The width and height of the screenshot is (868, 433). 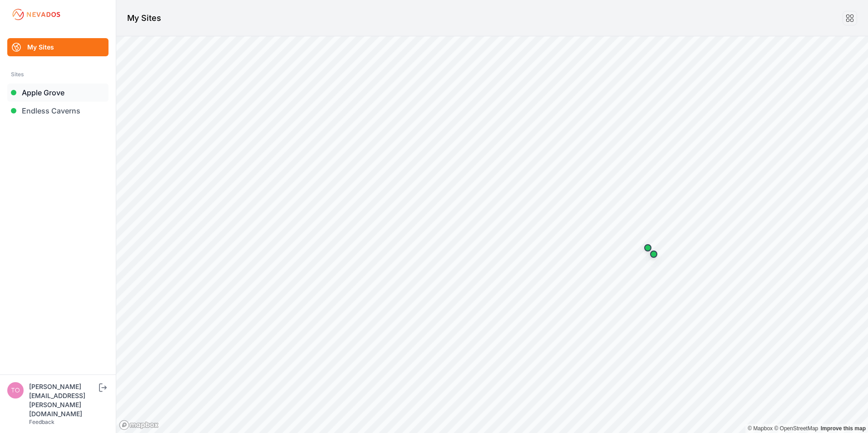 I want to click on img: tomasz.barcz@energix-group.com, so click(x=15, y=390).